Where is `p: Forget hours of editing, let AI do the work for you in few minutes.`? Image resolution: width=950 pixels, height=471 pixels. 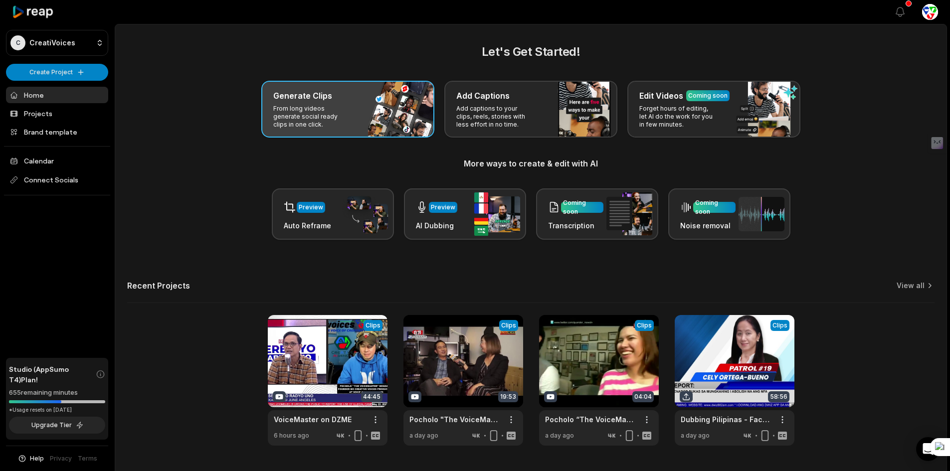
p: Forget hours of editing, let AI do the work for you in few minutes. is located at coordinates (678, 117).